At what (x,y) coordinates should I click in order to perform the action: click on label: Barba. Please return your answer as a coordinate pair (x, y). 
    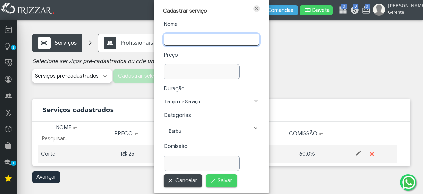
    Looking at the image, I should click on (211, 131).